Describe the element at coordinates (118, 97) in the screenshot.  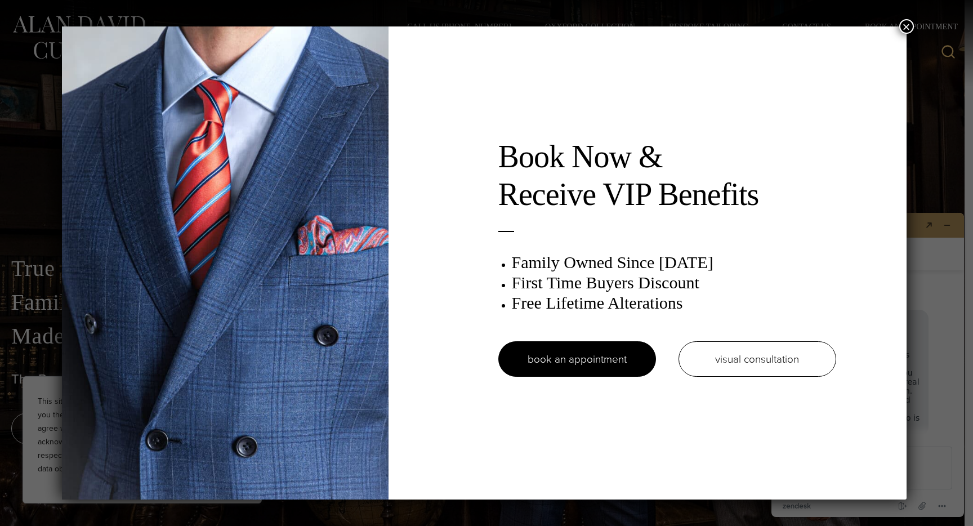
I see `div: Customer Service` at that location.